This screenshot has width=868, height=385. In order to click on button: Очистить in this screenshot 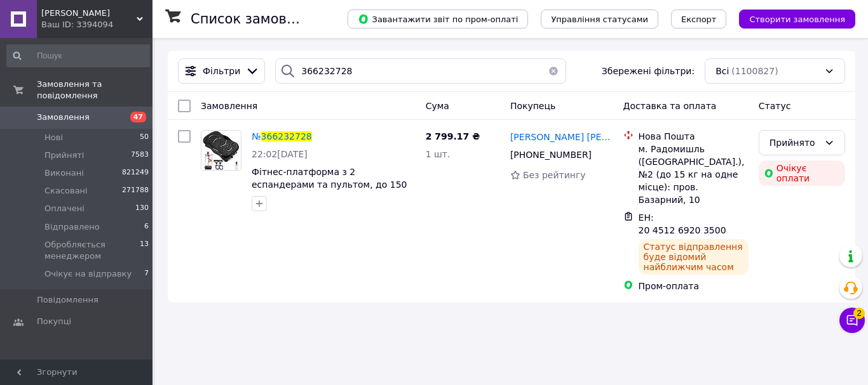, I will do `click(553, 71)`.